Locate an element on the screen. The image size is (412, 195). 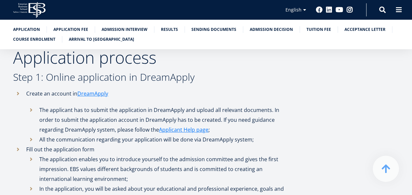
li: The application enables you to introduce yourself to the admission committee and gives the first ... is located at coordinates (158, 169).